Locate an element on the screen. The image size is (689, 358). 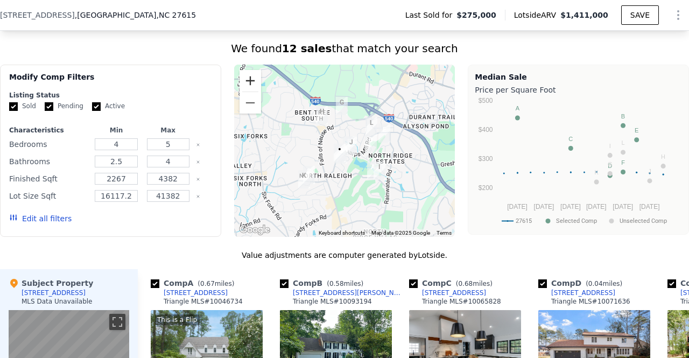
input: Sold is located at coordinates (13, 107).